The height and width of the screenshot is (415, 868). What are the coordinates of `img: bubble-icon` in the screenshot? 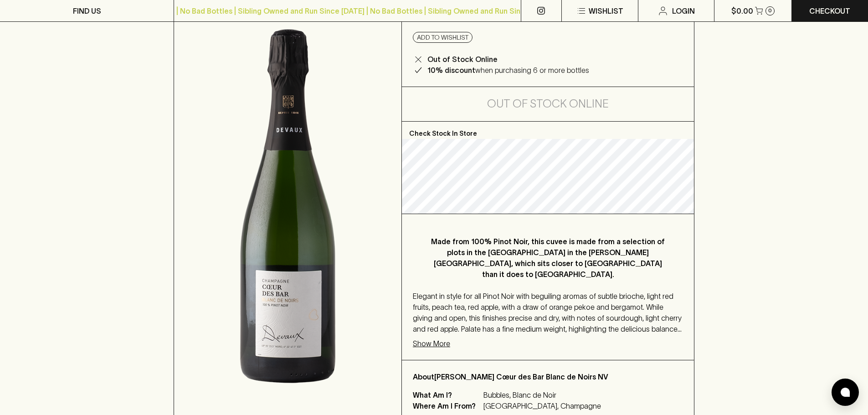 It's located at (845, 393).